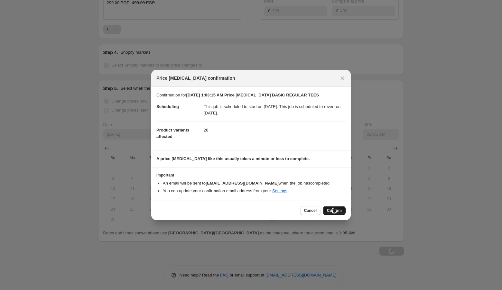  What do you see at coordinates (310, 211) in the screenshot?
I see `button: Cancel` at bounding box center [310, 211].